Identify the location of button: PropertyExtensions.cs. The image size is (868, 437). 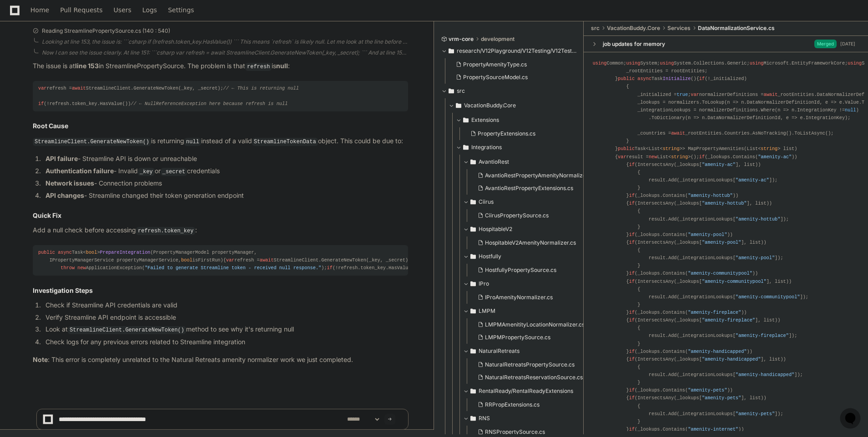
(526, 134).